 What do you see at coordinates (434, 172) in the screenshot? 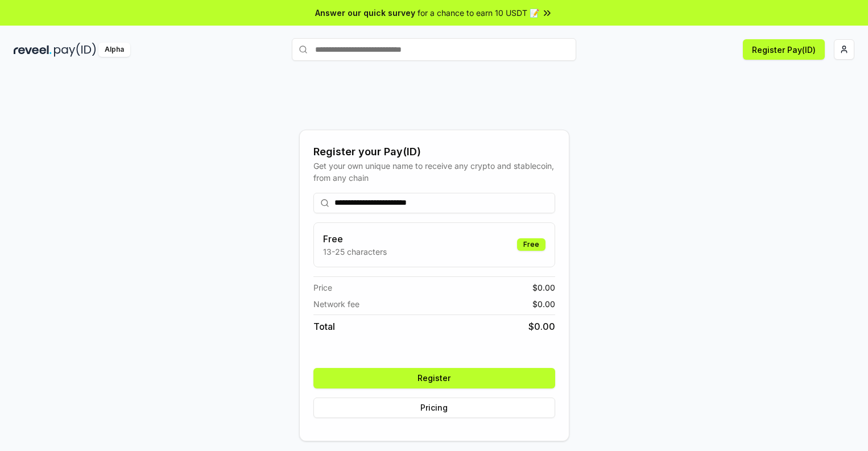
I see `div: Get your own unique name to receive any crypto and stablecoin, from any chain` at bounding box center [434, 172].